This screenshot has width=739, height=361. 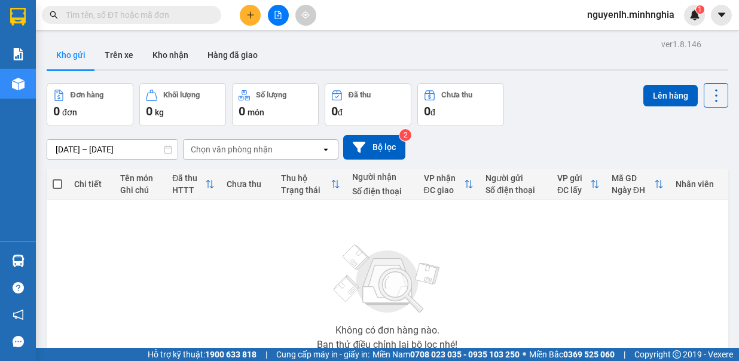 I want to click on span: search, so click(x=54, y=15).